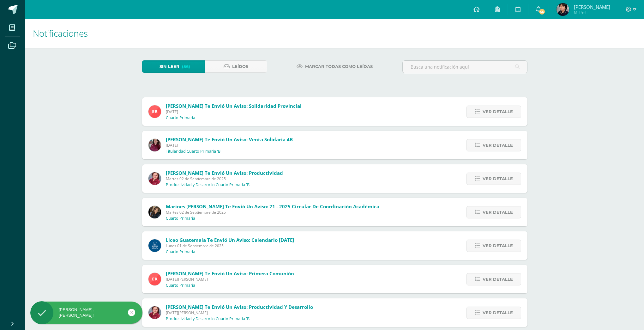 Image resolution: width=644 pixels, height=330 pixels. Describe the element at coordinates (236, 66) in the screenshot. I see `a: Leídos` at that location.